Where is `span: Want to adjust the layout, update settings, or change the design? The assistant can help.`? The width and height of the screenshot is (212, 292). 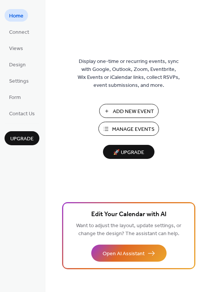 span: Want to adjust the layout, update settings, or change the design? The assistant can help. is located at coordinates (129, 230).